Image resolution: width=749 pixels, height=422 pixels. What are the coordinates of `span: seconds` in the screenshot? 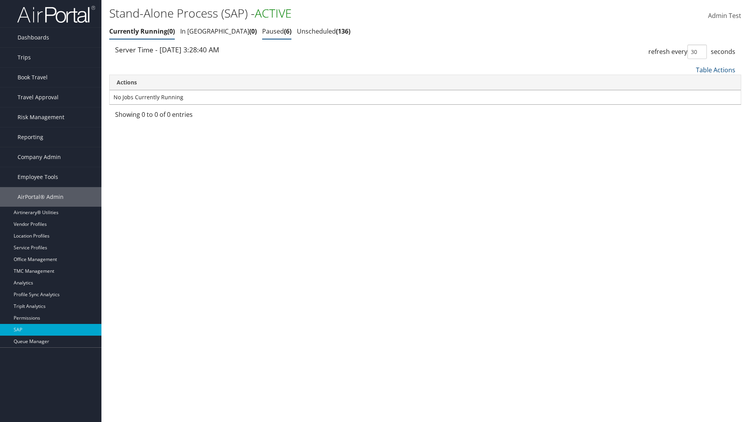 It's located at (723, 52).